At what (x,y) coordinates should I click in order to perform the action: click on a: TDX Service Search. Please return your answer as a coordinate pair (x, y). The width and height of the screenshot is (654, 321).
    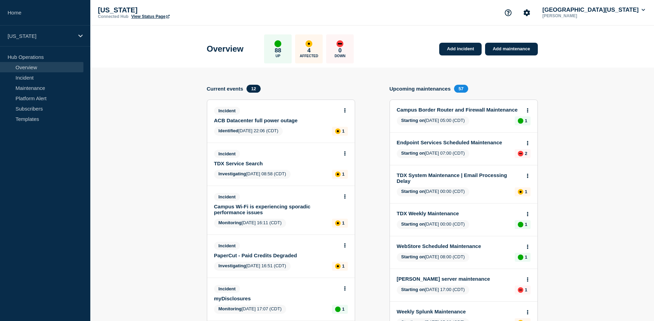
    Looking at the image, I should click on (276, 163).